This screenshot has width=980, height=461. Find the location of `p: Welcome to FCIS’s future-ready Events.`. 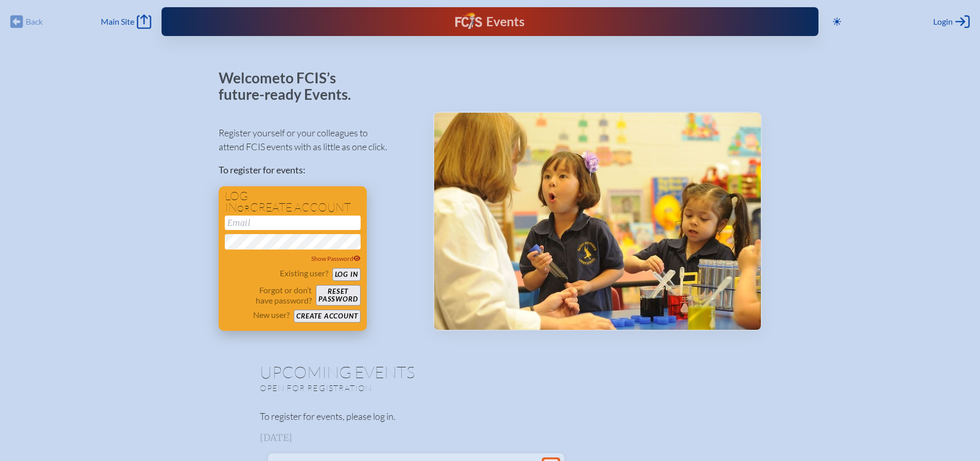

p: Welcome to FCIS’s future-ready Events. is located at coordinates (290, 86).